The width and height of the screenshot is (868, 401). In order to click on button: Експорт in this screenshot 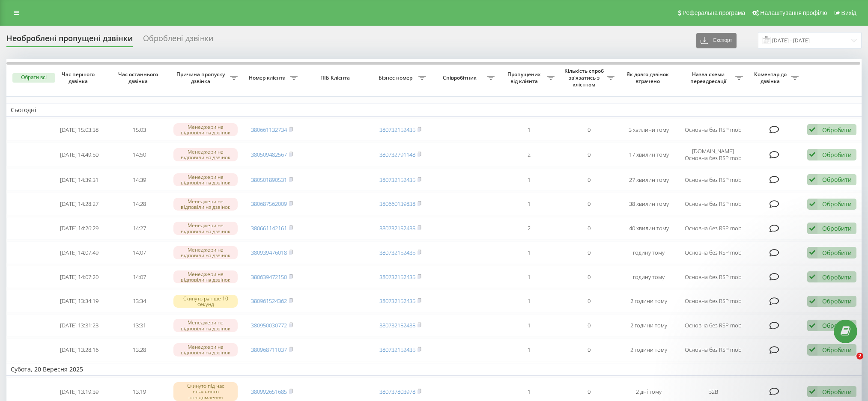, I will do `click(717, 41)`.